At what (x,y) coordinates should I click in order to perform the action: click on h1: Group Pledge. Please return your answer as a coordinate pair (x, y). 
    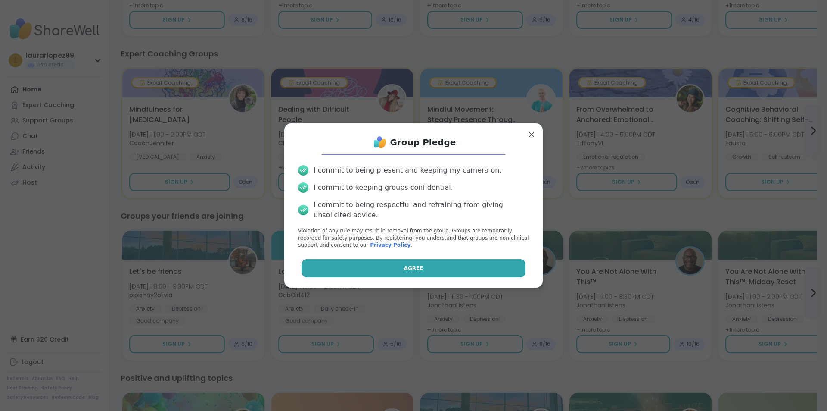
    Looking at the image, I should click on (423, 142).